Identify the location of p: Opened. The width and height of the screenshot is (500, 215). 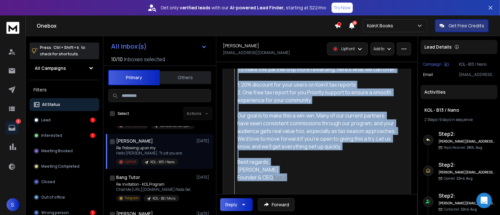
(458, 178).